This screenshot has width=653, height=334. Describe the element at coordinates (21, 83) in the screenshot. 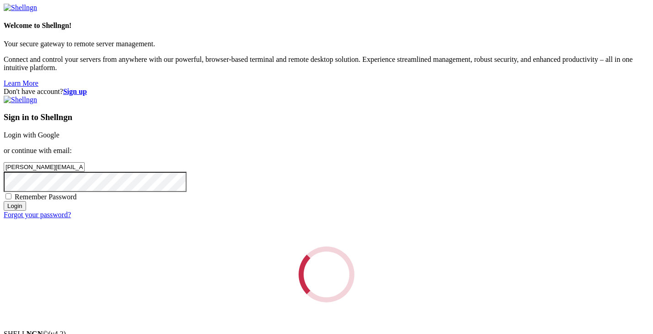

I see `a: Learn More` at that location.